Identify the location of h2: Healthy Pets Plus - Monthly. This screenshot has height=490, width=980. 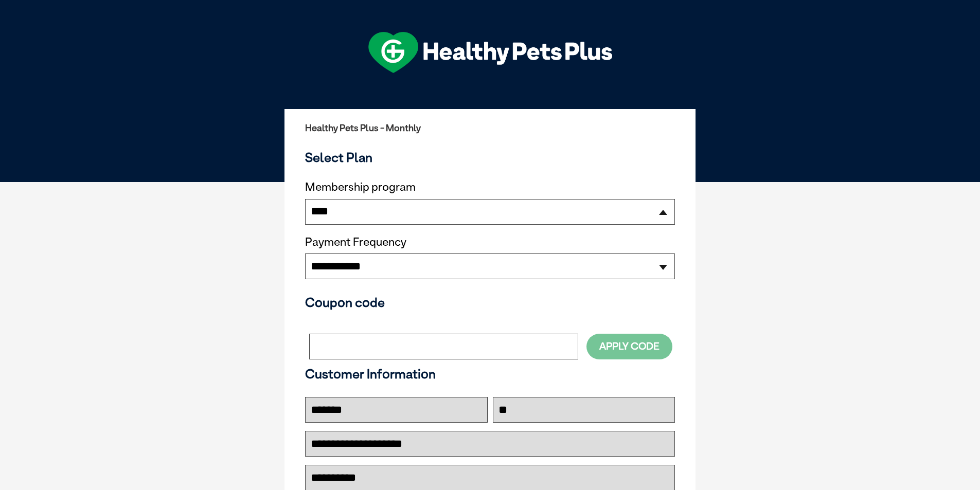
(490, 128).